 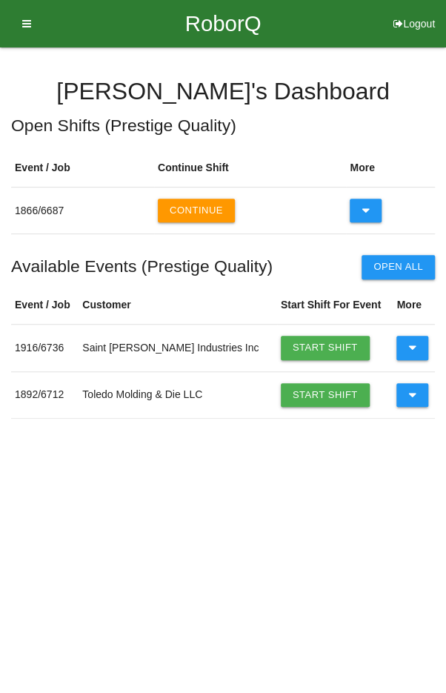 I want to click on td: Toledo Molding & Die LLC, so click(x=177, y=395).